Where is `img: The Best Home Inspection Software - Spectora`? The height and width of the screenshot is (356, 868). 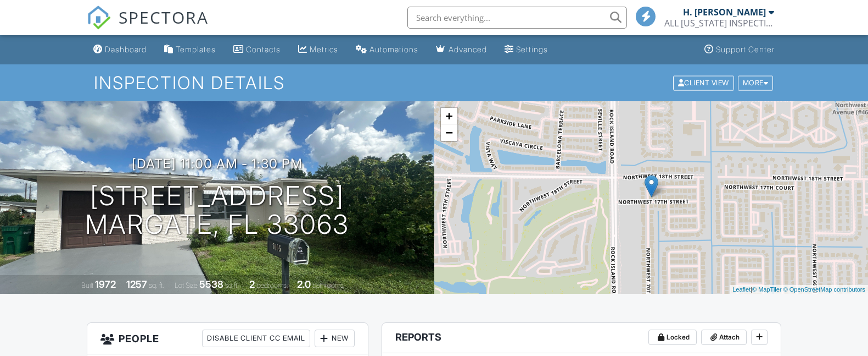 img: The Best Home Inspection Software - Spectora is located at coordinates (99, 17).